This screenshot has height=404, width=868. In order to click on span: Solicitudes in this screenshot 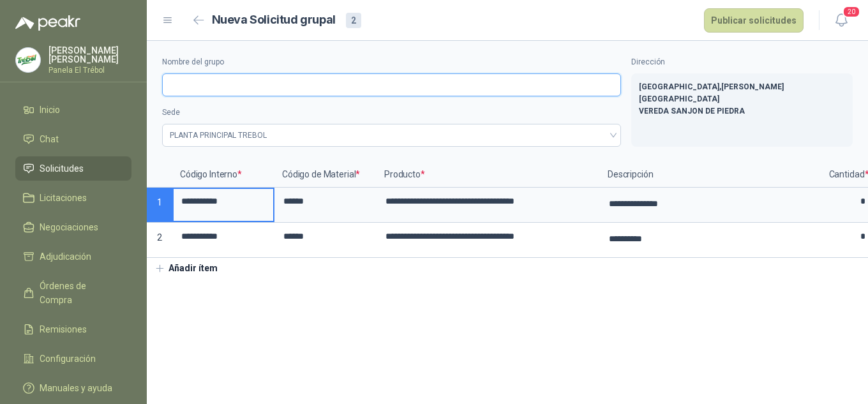, I will do `click(61, 168)`.